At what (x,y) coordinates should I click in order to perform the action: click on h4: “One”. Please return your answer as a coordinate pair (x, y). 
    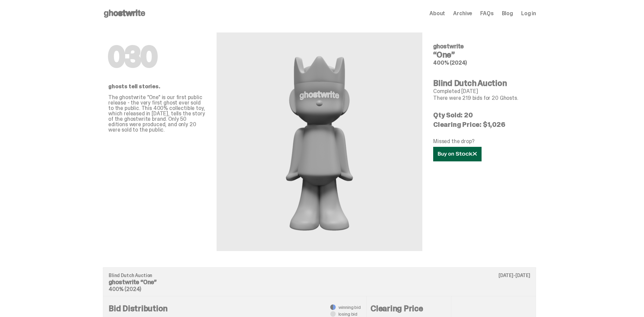
    Looking at the image, I should click on (482, 55).